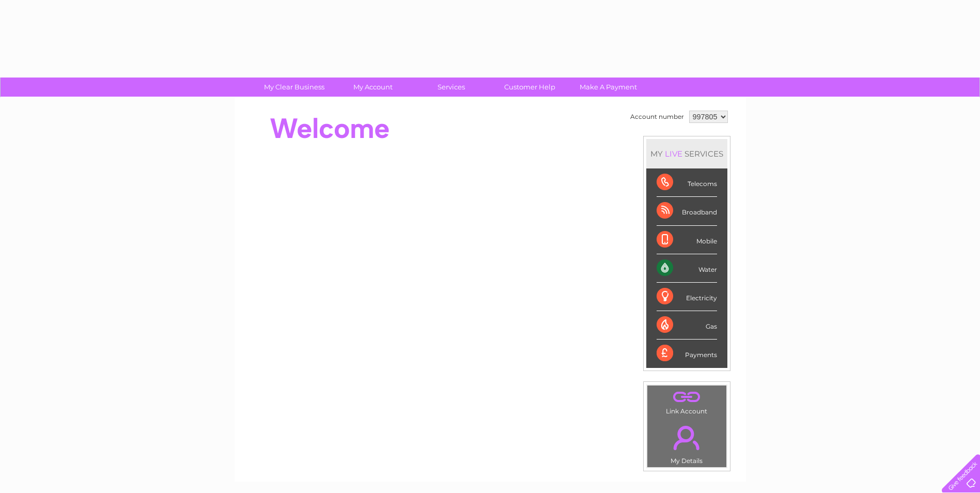 The width and height of the screenshot is (980, 493). Describe the element at coordinates (687, 401) in the screenshot. I see `td: Link Account` at that location.